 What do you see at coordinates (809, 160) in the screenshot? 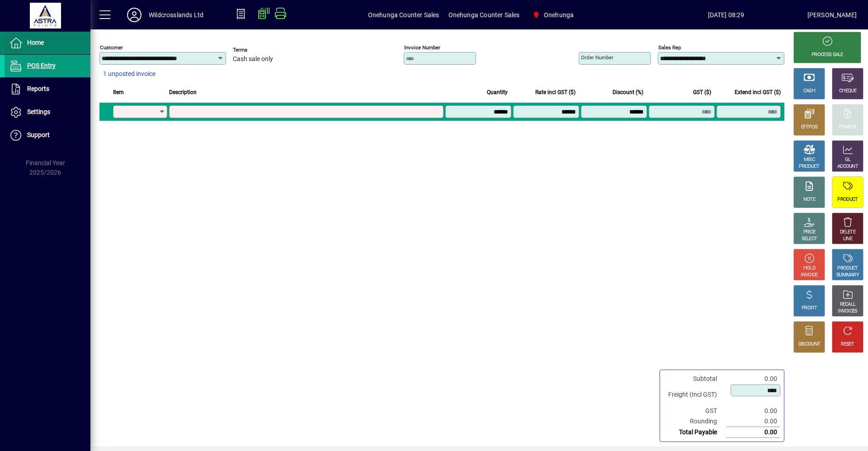
I see `div: MISC` at bounding box center [809, 160].